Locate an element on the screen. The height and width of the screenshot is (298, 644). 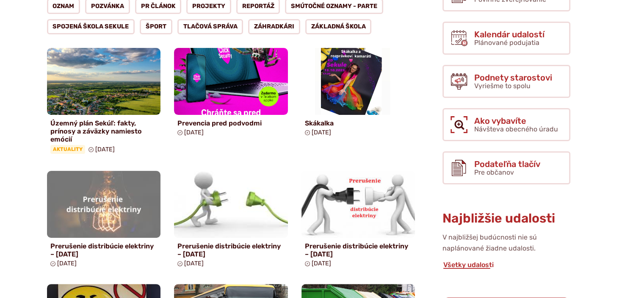
a: Záhradkári is located at coordinates (274, 27).